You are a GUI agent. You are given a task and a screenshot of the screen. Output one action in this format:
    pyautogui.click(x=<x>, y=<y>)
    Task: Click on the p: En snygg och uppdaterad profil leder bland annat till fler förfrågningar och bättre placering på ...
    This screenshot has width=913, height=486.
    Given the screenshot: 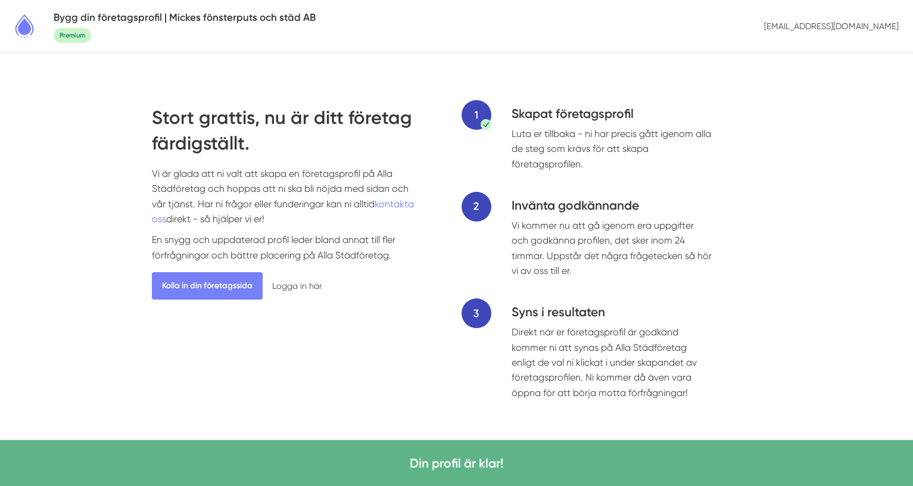 What is the action you would take?
    pyautogui.click(x=287, y=247)
    